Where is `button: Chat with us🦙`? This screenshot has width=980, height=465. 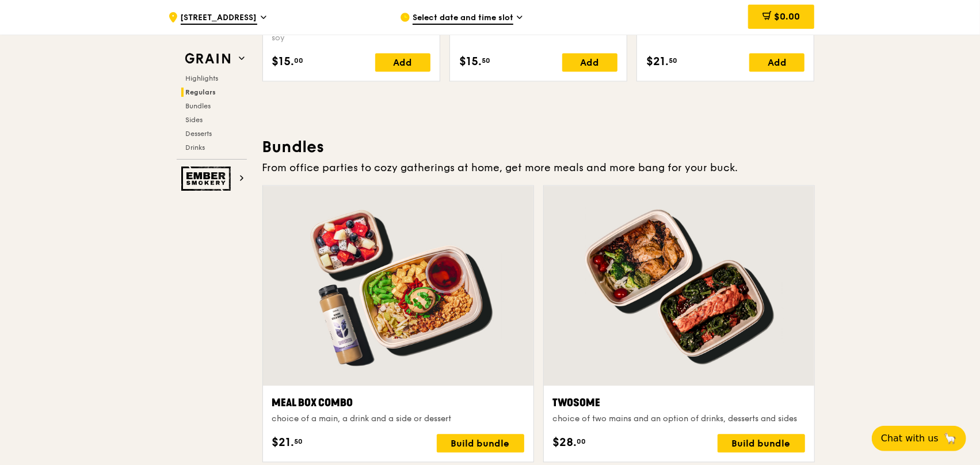 button: Chat with us🦙 is located at coordinates (919, 439).